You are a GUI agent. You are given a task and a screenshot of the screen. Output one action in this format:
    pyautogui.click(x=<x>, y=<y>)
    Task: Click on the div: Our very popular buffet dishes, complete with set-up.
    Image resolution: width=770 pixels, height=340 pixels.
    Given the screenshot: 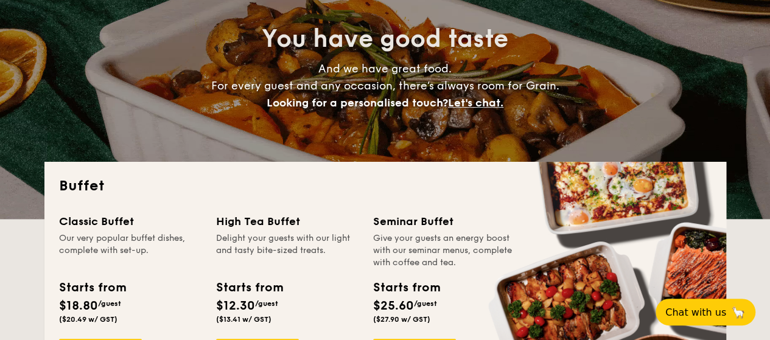 What is the action you would take?
    pyautogui.click(x=130, y=251)
    